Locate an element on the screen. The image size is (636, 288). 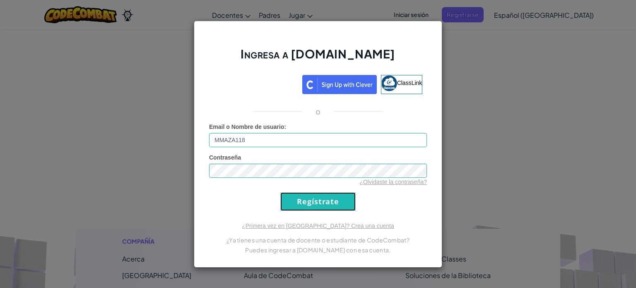
input: Regístrate is located at coordinates (318, 201).